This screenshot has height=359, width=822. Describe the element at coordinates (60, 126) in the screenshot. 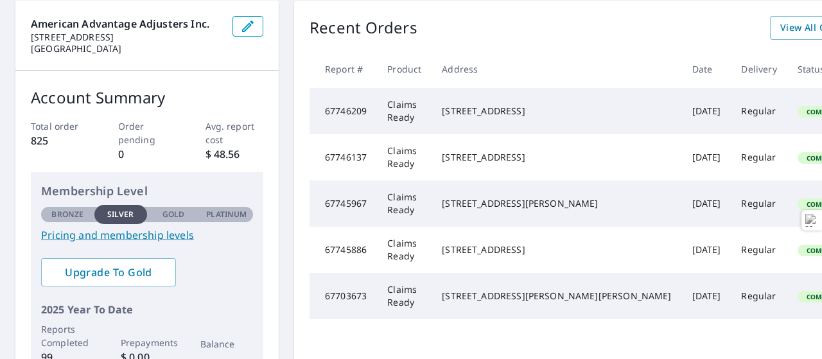

I see `p: Total order` at that location.